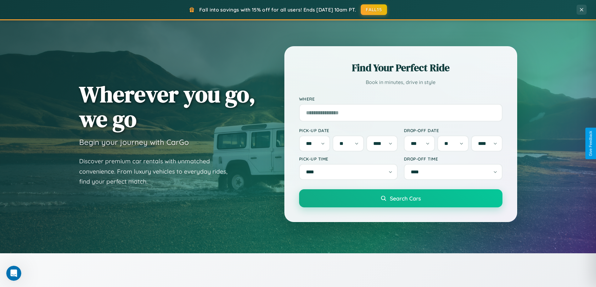 The height and width of the screenshot is (287, 596). Describe the element at coordinates (134, 142) in the screenshot. I see `h3: Begin your journey with CarGo` at that location.